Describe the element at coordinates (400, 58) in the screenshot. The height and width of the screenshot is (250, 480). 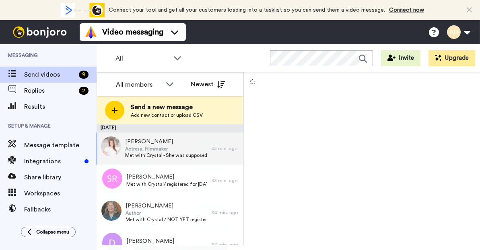
I see `a: Invite` at that location.